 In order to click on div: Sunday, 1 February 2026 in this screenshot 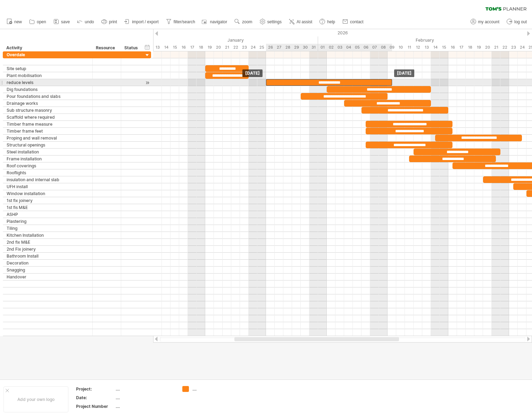, I will do `click(322, 47)`.